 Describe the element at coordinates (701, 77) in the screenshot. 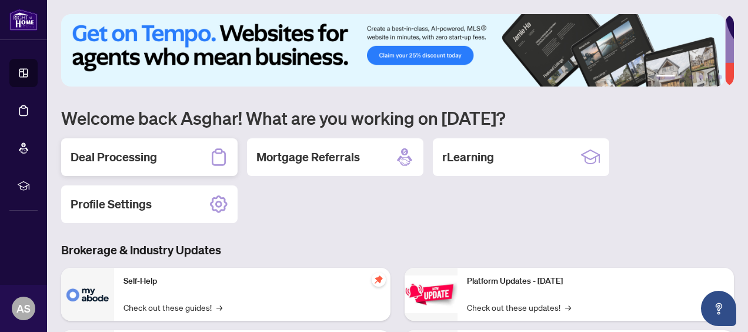

I see `button: 4` at that location.